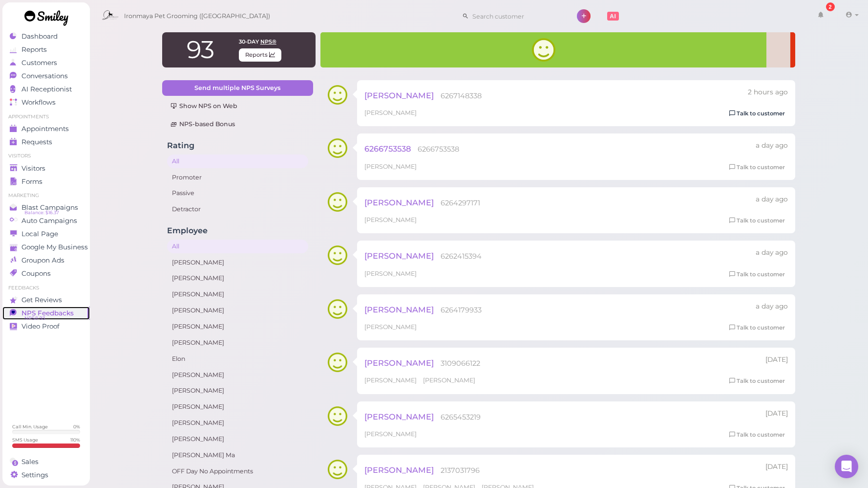 The image size is (868, 488). What do you see at coordinates (25, 440) in the screenshot?
I see `div: SMS Usage` at bounding box center [25, 440].